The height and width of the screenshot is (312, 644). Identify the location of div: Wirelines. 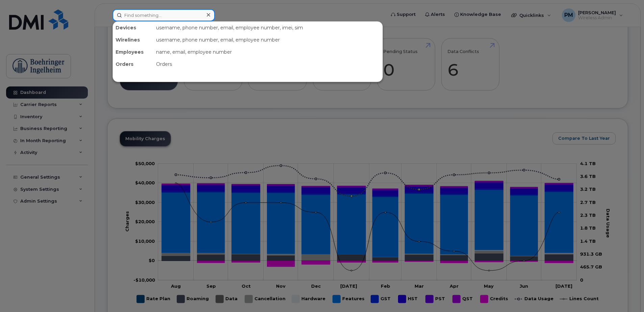
(133, 40).